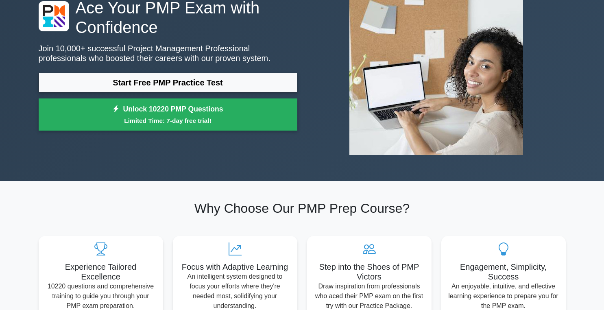  What do you see at coordinates (168, 53) in the screenshot?
I see `p: Join 10,000+ successful Project Management Professional professionals who boosted their careers w...` at bounding box center [168, 53].